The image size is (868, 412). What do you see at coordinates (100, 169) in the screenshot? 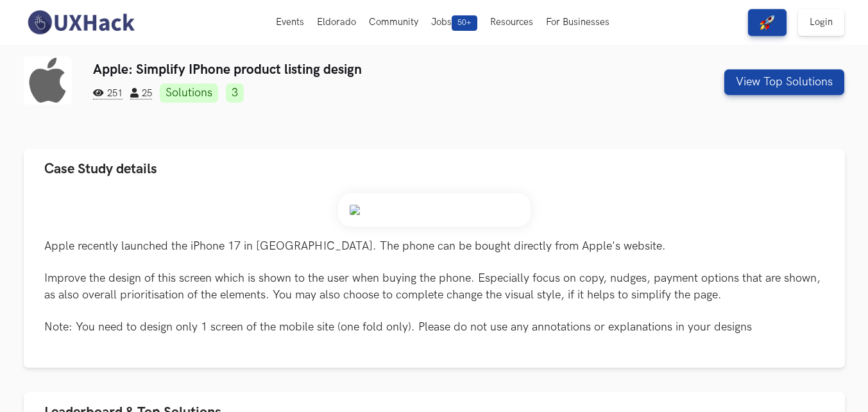
I see `span: Case Study details` at bounding box center [100, 169].